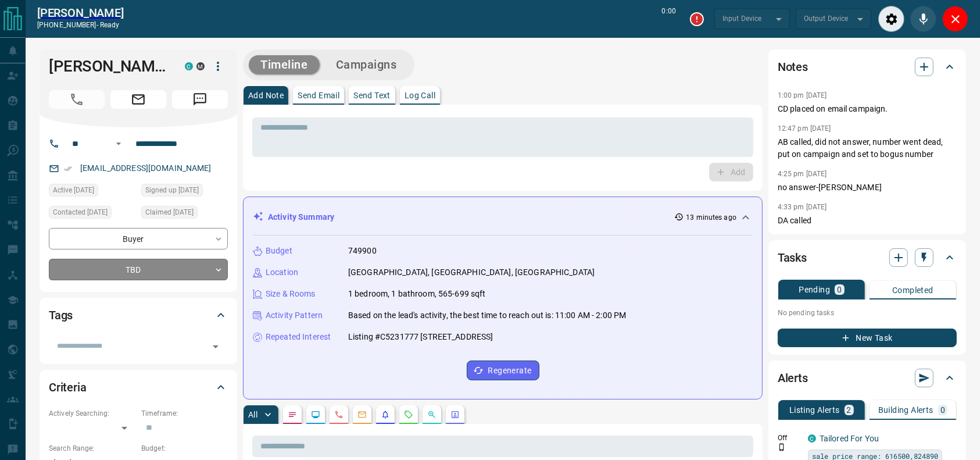  I want to click on span: Call, so click(76, 100).